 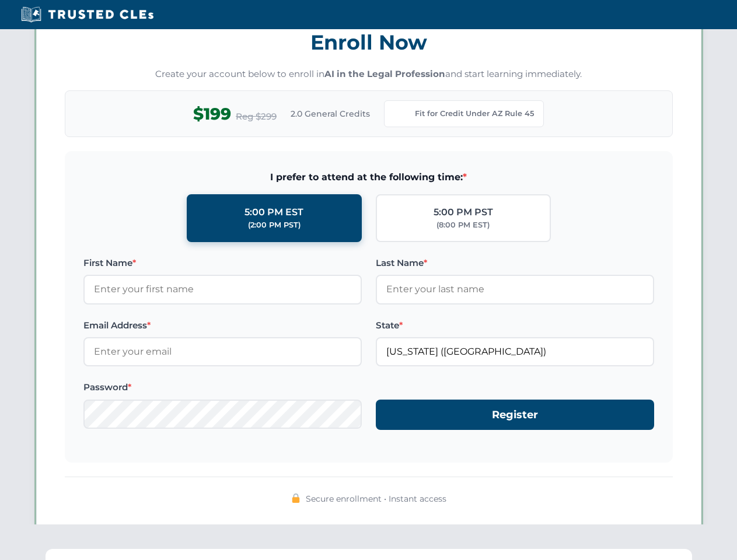 I want to click on label: Last Name, so click(x=515, y=263).